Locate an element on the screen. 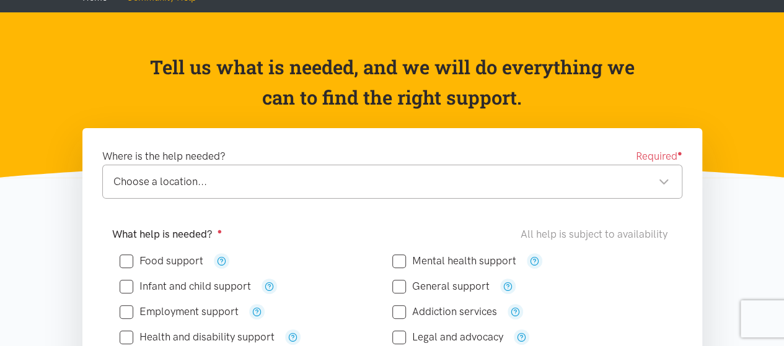 The height and width of the screenshot is (346, 784). label: What help is needed? is located at coordinates (167, 234).